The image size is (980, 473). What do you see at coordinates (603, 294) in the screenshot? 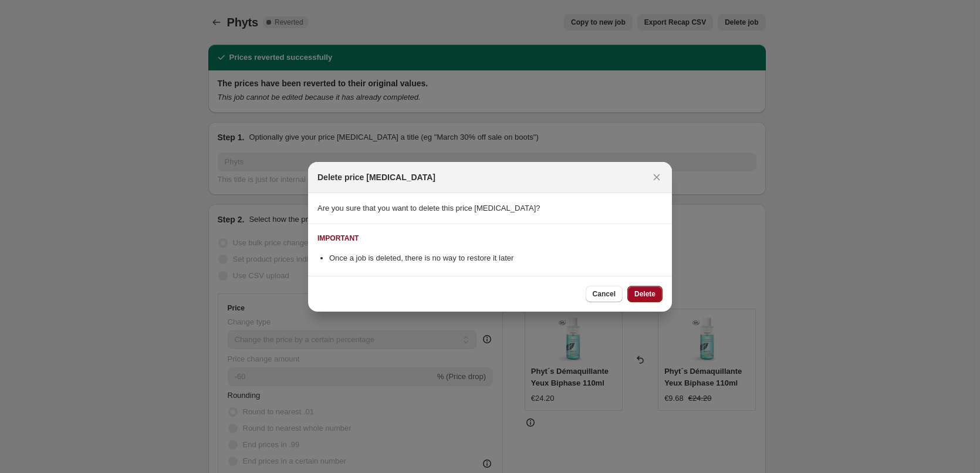
I see `button: Cancel` at bounding box center [603, 294].